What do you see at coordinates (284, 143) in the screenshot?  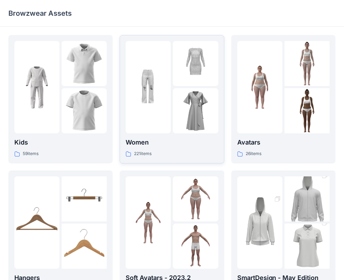 I see `p: Avatars` at bounding box center [284, 143].